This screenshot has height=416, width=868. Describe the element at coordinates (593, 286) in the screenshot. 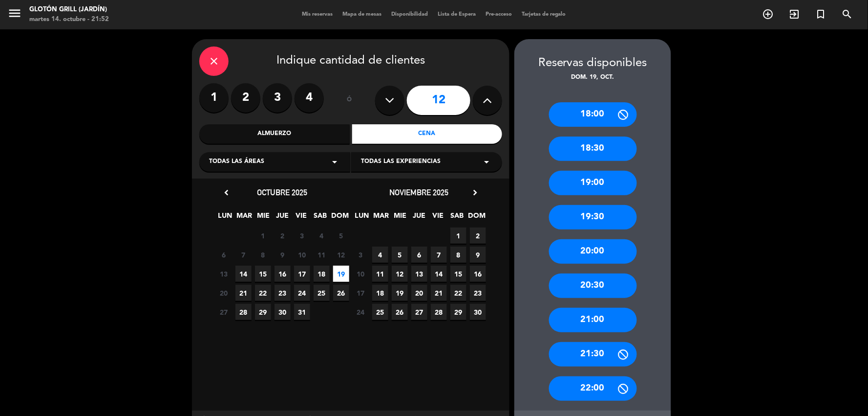

I see `div: 20:30` at that location.